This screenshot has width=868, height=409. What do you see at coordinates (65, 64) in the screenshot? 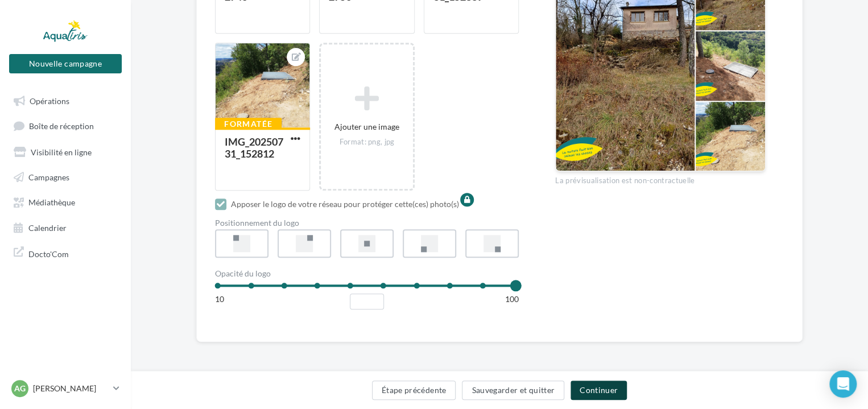
I see `button: Nouvelle campagne` at bounding box center [65, 64].